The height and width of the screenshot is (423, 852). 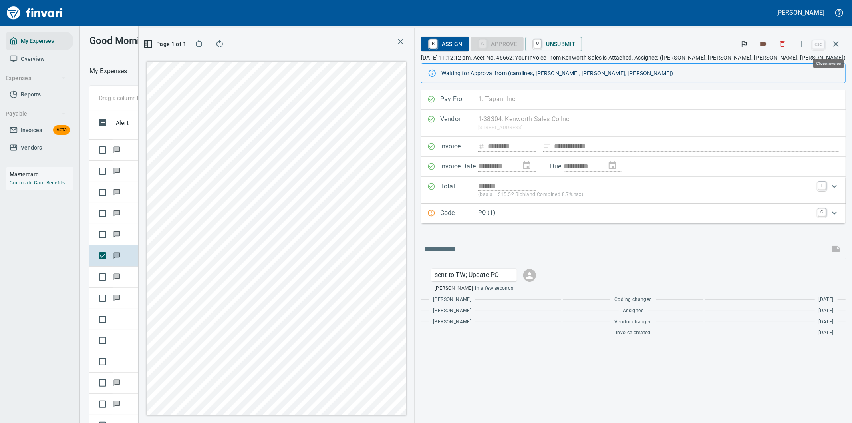 I want to click on nav: breadcrumb, so click(x=108, y=71).